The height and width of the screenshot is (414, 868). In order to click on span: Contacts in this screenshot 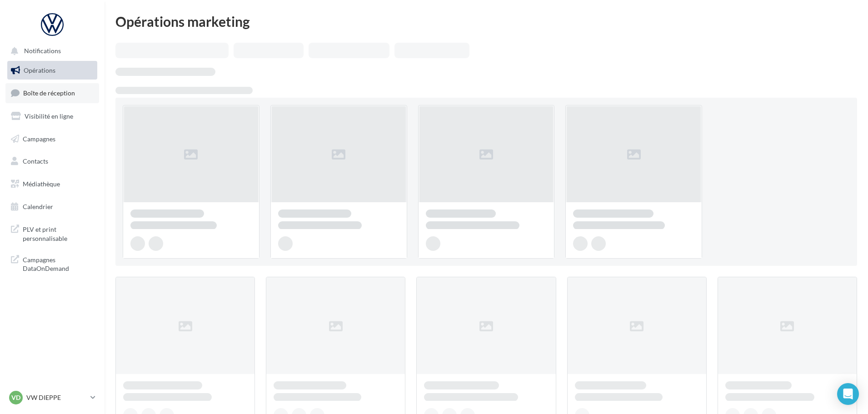, I will do `click(36, 161)`.